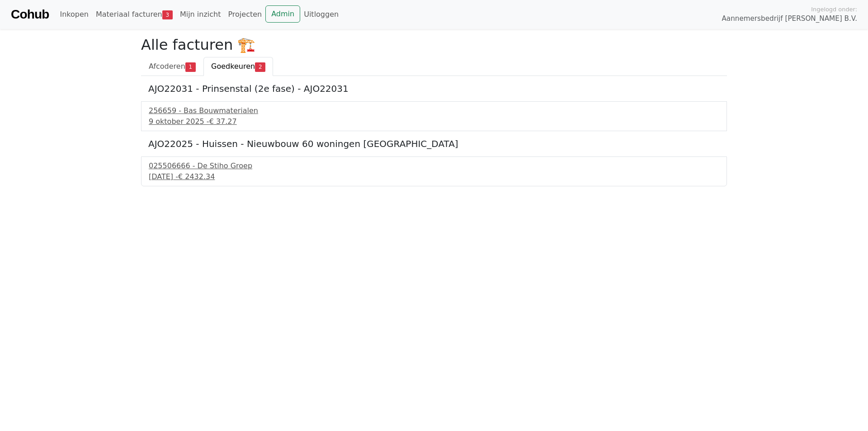 This screenshot has width=868, height=431. I want to click on a: Projecten, so click(245, 15).